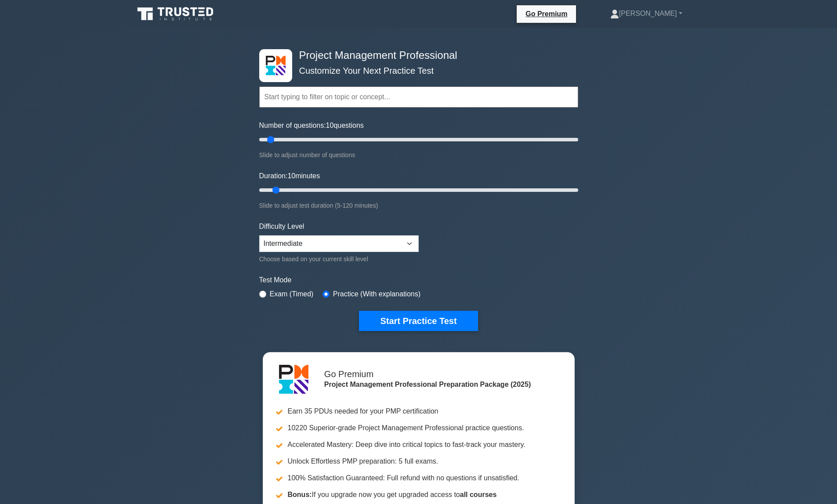  What do you see at coordinates (282, 227) in the screenshot?
I see `label: Difficulty Level` at bounding box center [282, 227].